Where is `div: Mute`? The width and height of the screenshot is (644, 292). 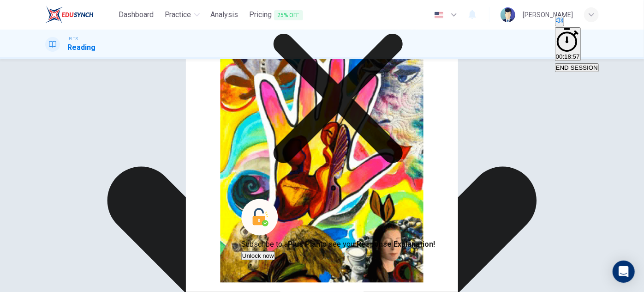 div: Mute is located at coordinates (577, 21).